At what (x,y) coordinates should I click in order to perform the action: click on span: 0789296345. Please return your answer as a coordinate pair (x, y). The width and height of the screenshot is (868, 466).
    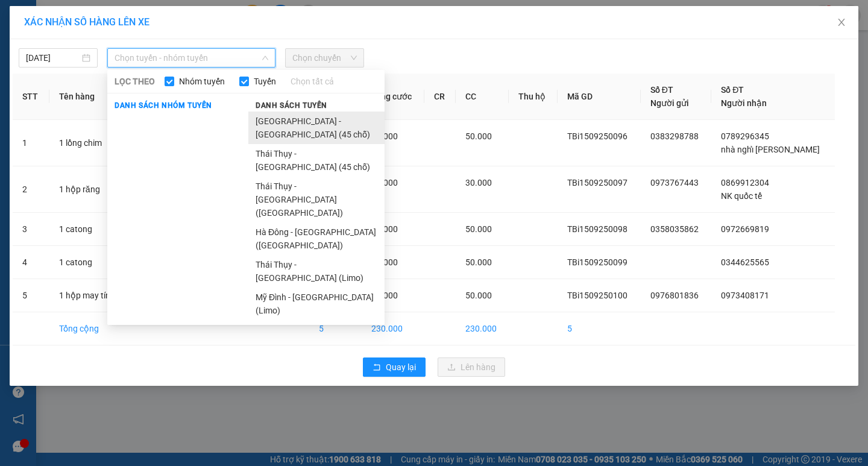
    Looking at the image, I should click on (745, 136).